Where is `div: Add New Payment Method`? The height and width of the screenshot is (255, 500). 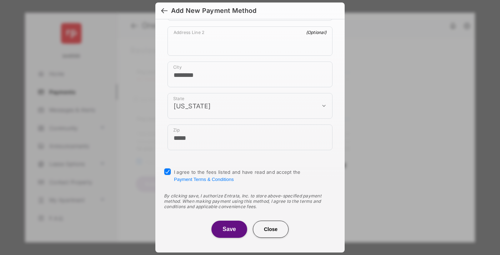 div: Add New Payment Method is located at coordinates (214, 11).